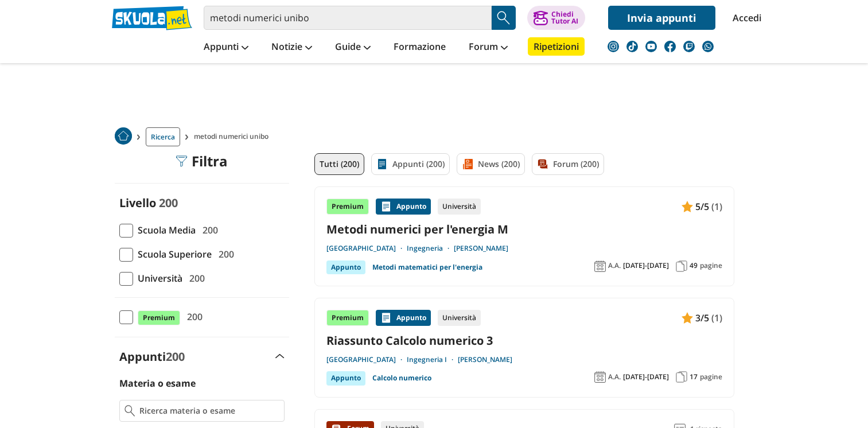 This screenshot has width=868, height=428. What do you see at coordinates (157, 384) in the screenshot?
I see `label: Materia o esame` at bounding box center [157, 384].